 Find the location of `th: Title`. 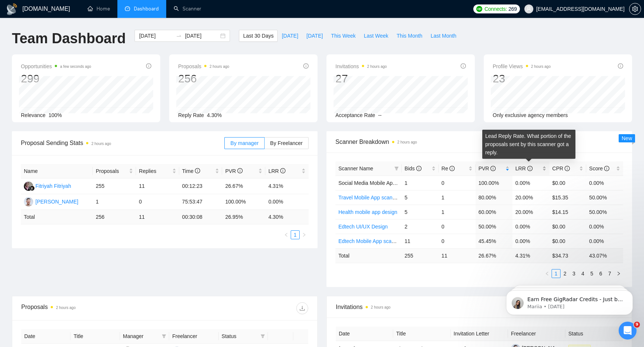

th: Title is located at coordinates (95, 336).